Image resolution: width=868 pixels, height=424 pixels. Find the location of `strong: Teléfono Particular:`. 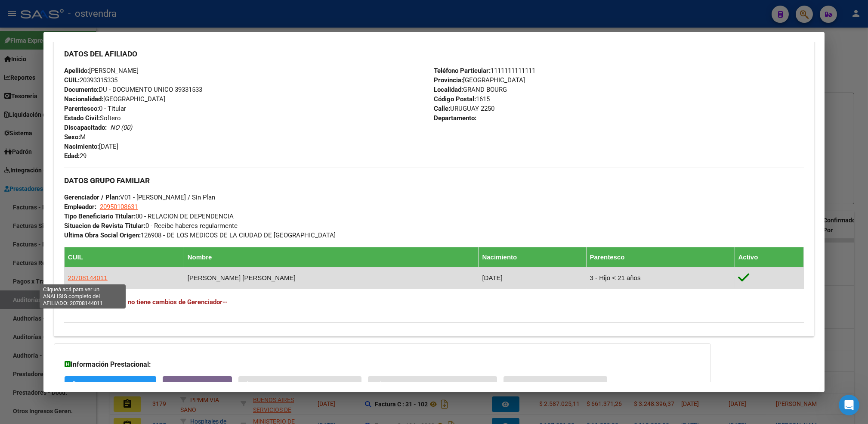

strong: Teléfono Particular: is located at coordinates (462, 71).